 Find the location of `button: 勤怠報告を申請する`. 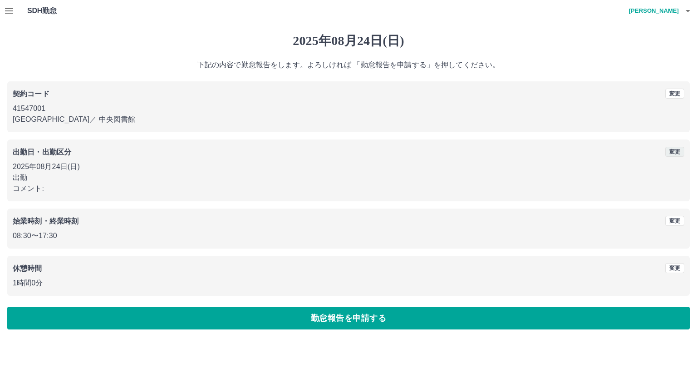

button: 勤怠報告を申請する is located at coordinates (349, 318).